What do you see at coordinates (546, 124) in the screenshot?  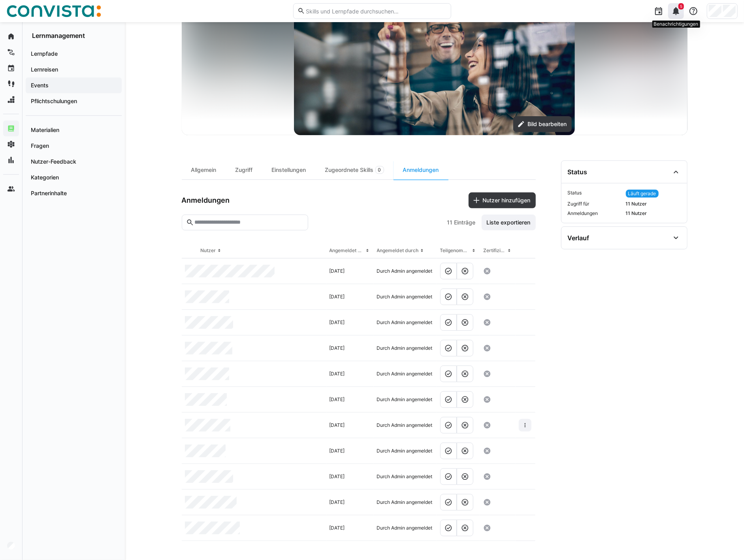 I see `span: Bild bearbeiten` at bounding box center [546, 124].